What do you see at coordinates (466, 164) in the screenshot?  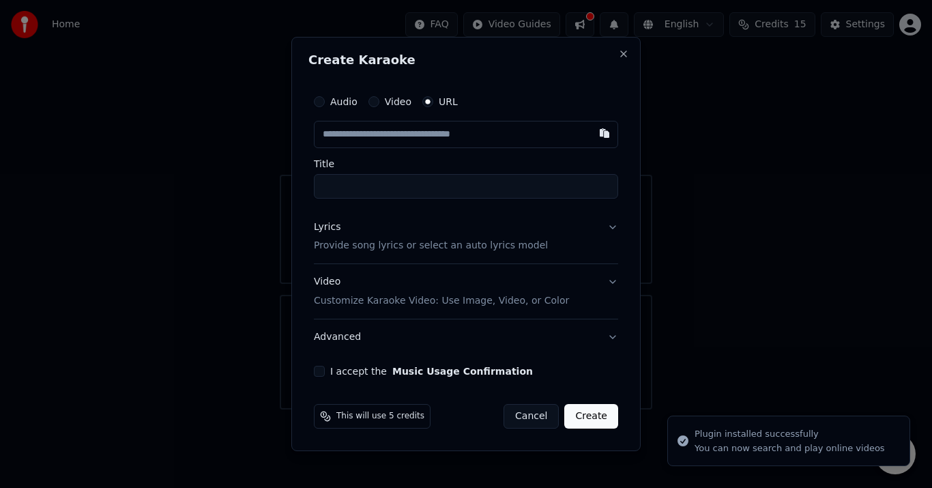 I see `label: Title` at bounding box center [466, 164].